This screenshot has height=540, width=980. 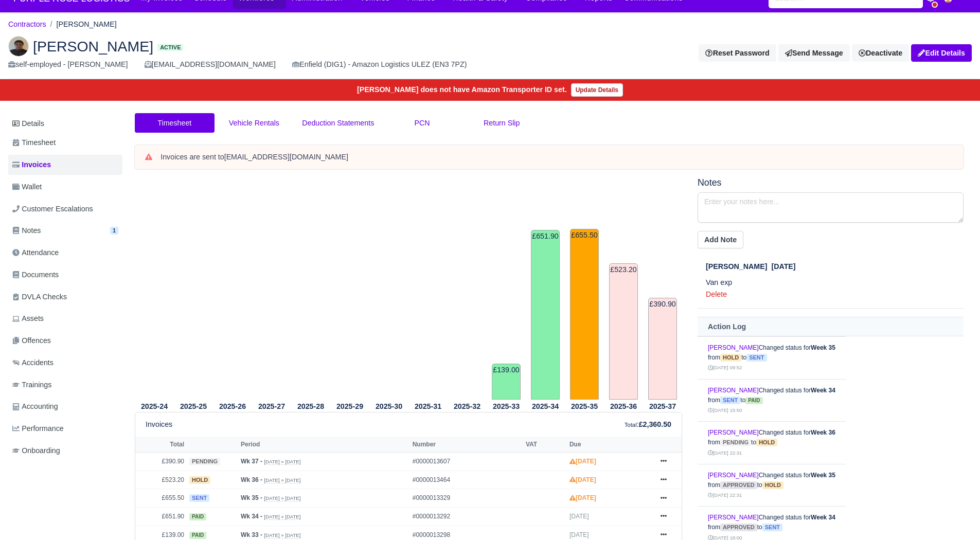 I want to click on div: Invoices are sent to, so click(x=557, y=157).